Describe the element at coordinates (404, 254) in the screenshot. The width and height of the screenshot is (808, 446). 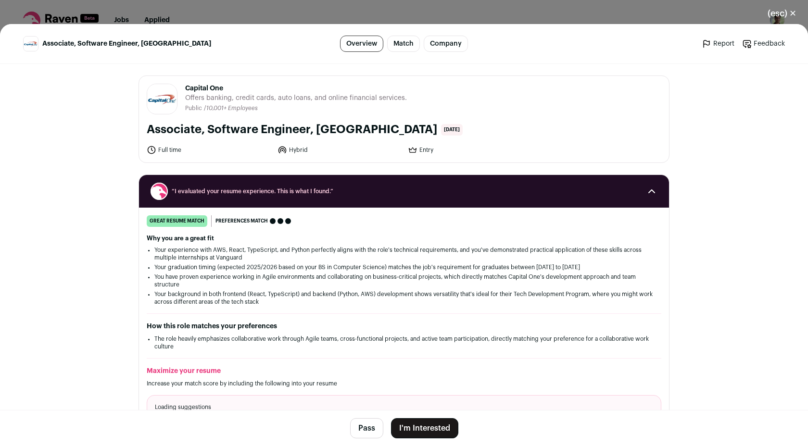
I see `li: Your experience with AWS, React, TypeScript, and Python perfectly aligns with the role's technica...` at that location.